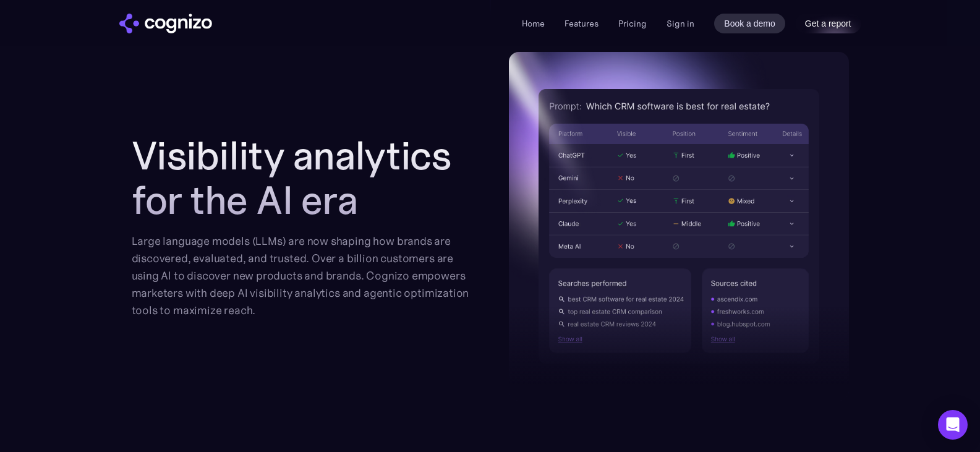 The width and height of the screenshot is (980, 452). Describe the element at coordinates (302, 276) in the screenshot. I see `div: Large language models (LLMs) are now shaping how brands are discovered, evaluated, and trusted. O...` at that location.